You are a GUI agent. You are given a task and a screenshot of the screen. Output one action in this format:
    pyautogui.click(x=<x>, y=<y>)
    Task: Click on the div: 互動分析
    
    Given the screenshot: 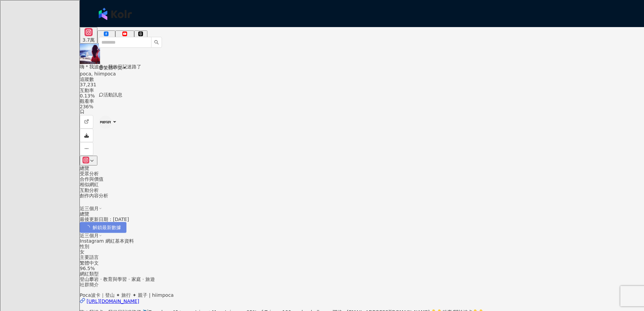 What is the action you would take?
    pyautogui.click(x=362, y=190)
    